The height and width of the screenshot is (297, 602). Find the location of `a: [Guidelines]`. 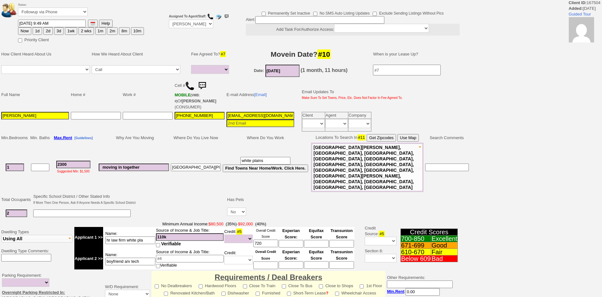

a: [Guidelines] is located at coordinates (84, 137).